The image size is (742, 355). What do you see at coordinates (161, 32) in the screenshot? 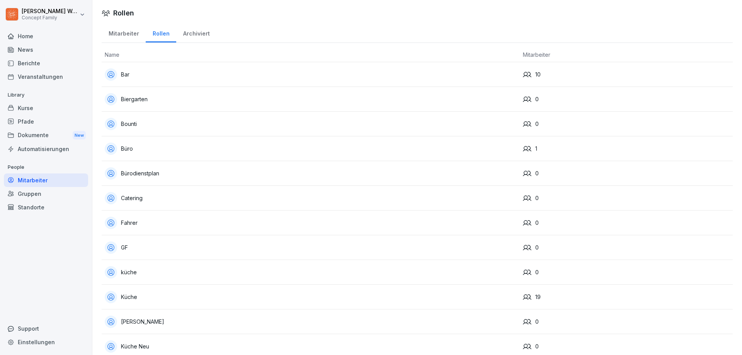
I see `div: Rollen` at bounding box center [161, 32].